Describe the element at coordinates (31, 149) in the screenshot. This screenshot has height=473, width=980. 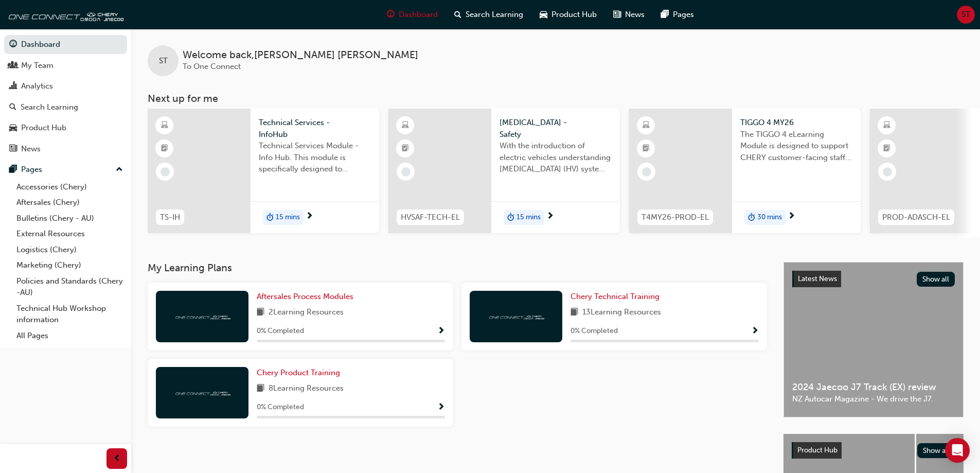
I see `div: News` at that location.